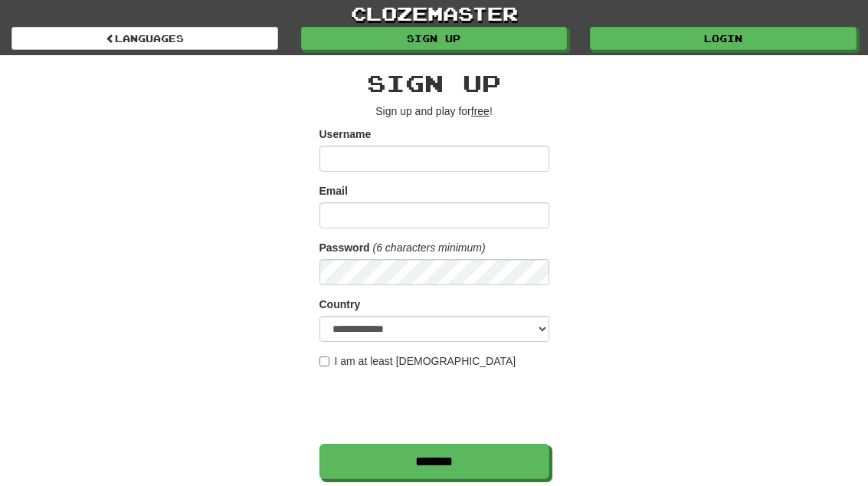 The image size is (868, 486). Describe the element at coordinates (434, 111) in the screenshot. I see `p: Sign up and play for !` at that location.